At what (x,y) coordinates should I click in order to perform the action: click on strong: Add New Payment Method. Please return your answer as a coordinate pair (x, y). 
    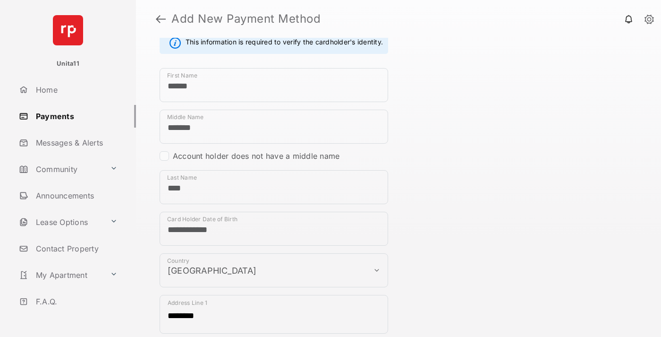
    Looking at the image, I should click on (246, 19).